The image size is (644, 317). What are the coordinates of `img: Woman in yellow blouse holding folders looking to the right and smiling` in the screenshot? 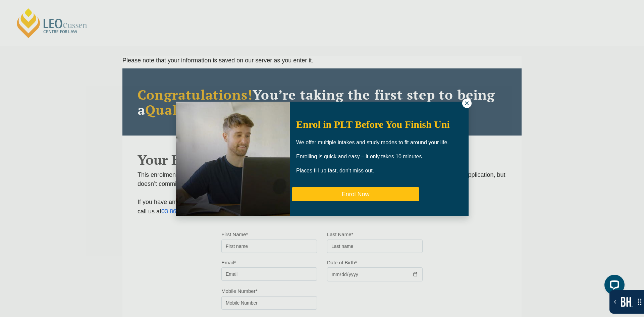 It's located at (233, 159).